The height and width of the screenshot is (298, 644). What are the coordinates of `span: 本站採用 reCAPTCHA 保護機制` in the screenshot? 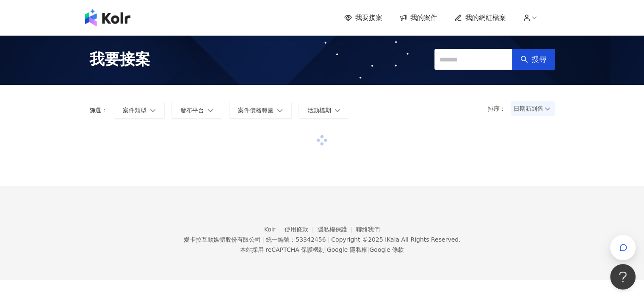 It's located at (322, 250).